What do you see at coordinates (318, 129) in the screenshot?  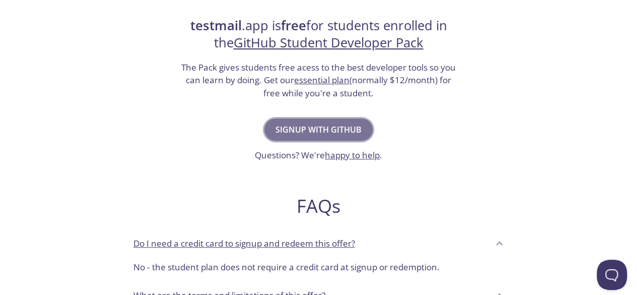 I see `span: Signup with GitHub` at bounding box center [318, 129].